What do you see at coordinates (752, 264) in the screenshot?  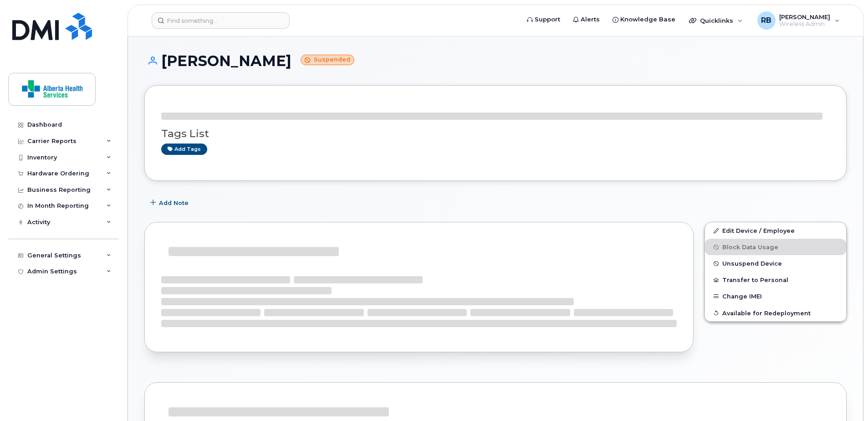 I see `span: Unsuspend Device` at bounding box center [752, 264].